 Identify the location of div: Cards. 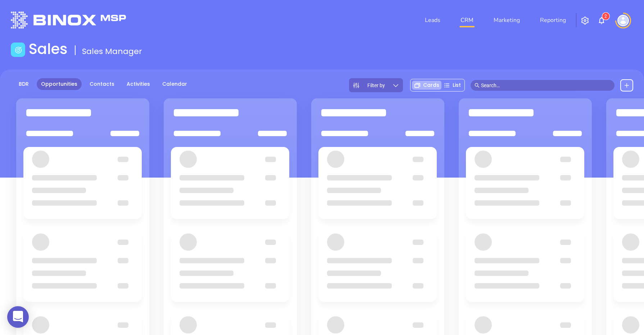
(427, 85).